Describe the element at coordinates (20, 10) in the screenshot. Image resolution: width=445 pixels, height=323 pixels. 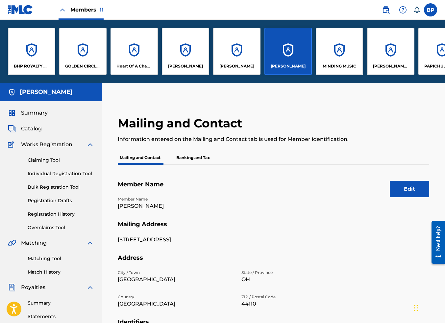
I see `img: MLC Logo` at that location.